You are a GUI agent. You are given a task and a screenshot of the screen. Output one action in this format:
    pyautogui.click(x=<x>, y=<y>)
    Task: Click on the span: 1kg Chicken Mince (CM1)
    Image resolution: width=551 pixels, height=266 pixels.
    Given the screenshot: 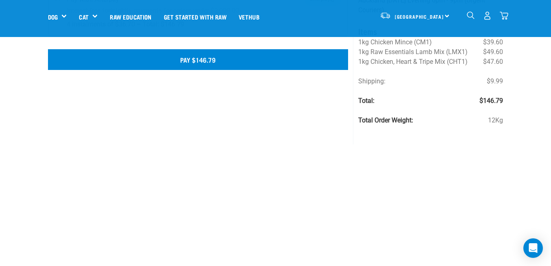 What is the action you would take?
    pyautogui.click(x=395, y=42)
    